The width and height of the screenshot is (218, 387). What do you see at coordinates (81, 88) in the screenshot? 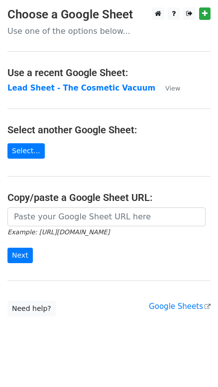
I see `strong: Lead Sheet - The Cosmetic Vacuum` at bounding box center [81, 88].